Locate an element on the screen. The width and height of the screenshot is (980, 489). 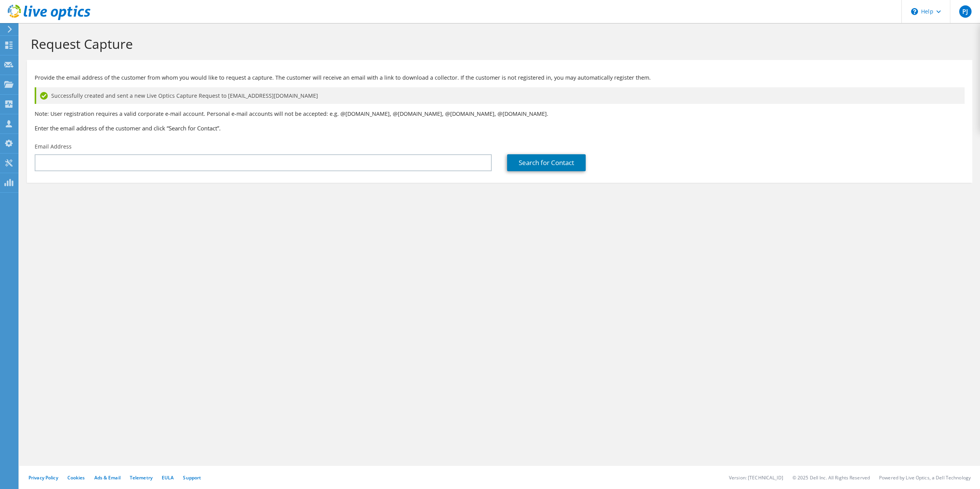
h1: Request Capture is located at coordinates (498, 44).